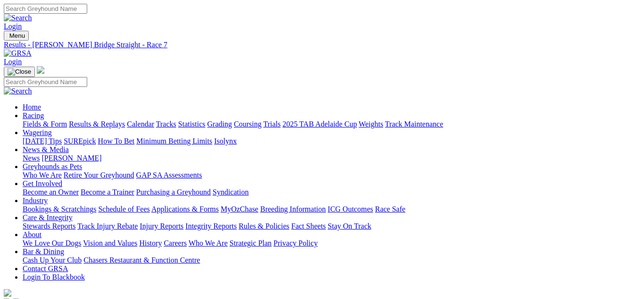  What do you see at coordinates (50, 192) in the screenshot?
I see `a: Become an Owner` at bounding box center [50, 192].